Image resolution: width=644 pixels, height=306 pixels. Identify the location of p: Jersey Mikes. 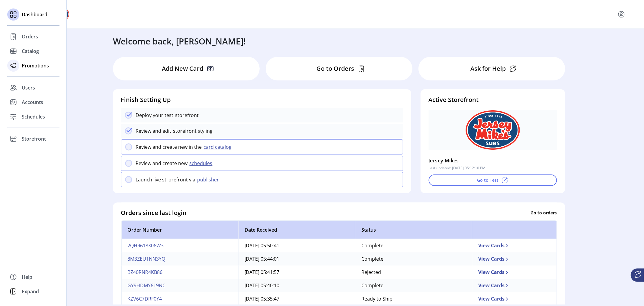
(444, 161).